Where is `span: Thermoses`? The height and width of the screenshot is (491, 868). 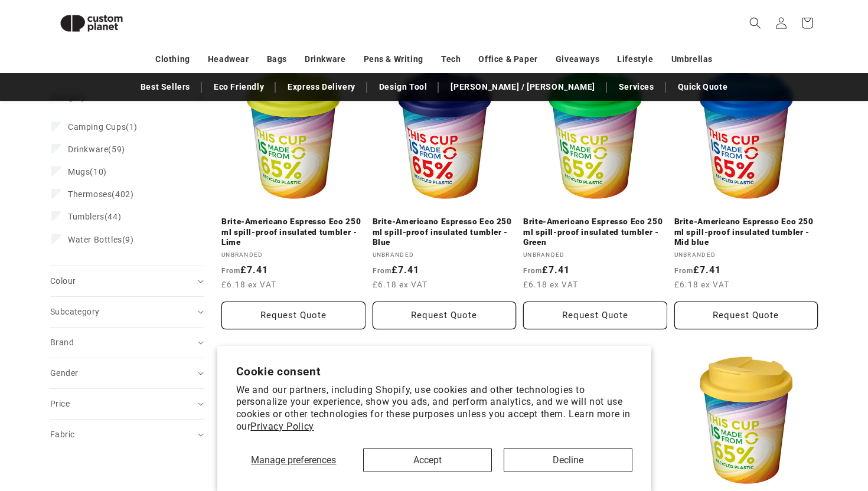
span: Thermoses is located at coordinates (90, 194).